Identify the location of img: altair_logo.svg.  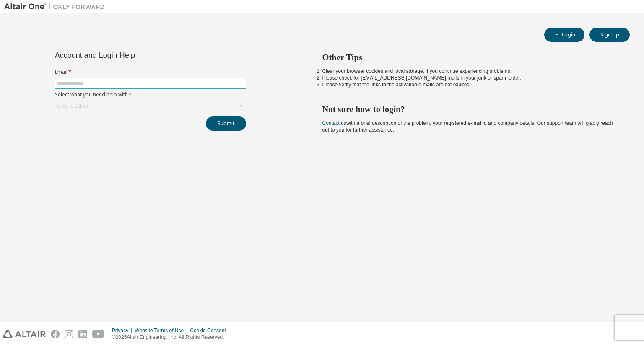
(24, 334).